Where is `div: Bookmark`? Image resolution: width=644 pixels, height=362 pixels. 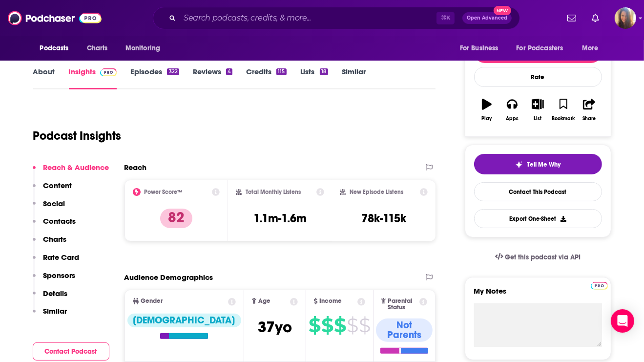
div: Bookmark is located at coordinates (563, 119).